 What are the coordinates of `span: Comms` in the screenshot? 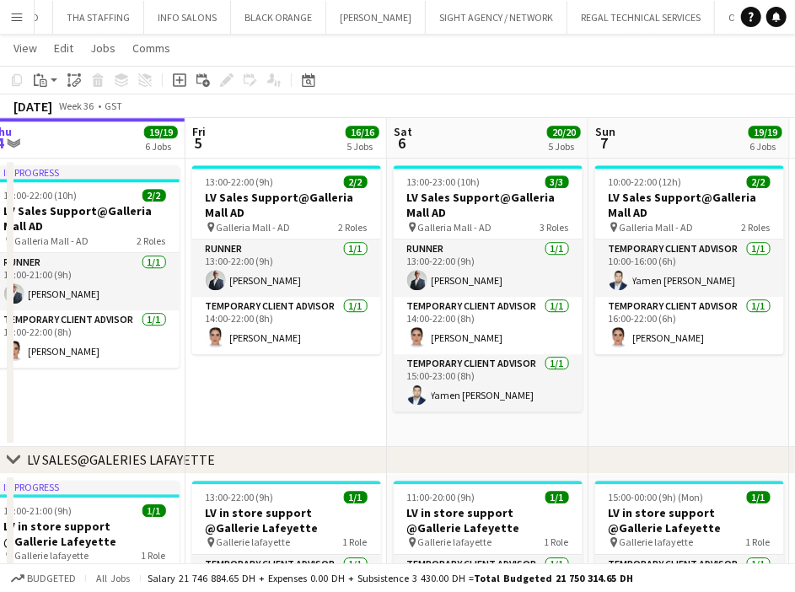 It's located at (151, 48).